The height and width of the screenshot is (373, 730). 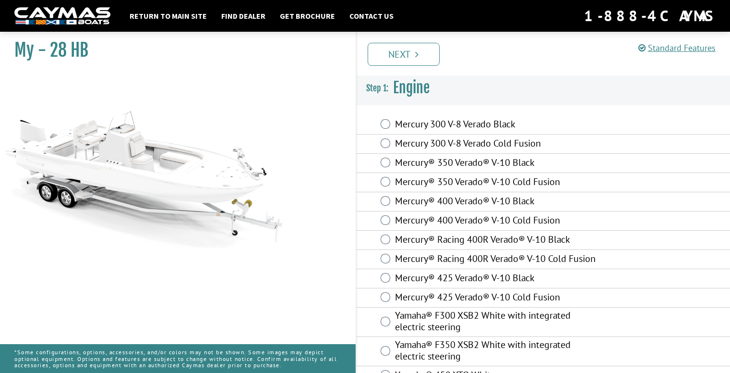 I want to click on label: Mercury® 425 Verado® V-10 Black, so click(x=495, y=278).